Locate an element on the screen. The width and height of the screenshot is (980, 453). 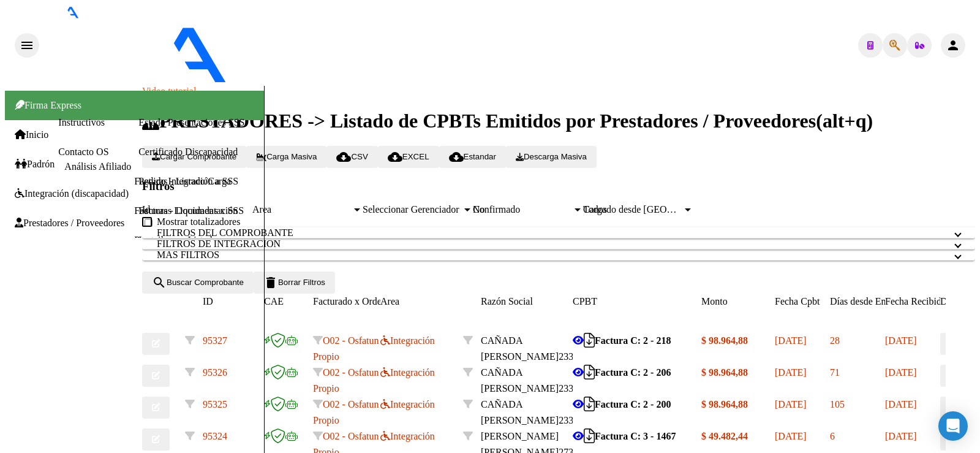
app-download-masive: Descarga masiva de comprobantes (adjuntos) is located at coordinates (551, 156).